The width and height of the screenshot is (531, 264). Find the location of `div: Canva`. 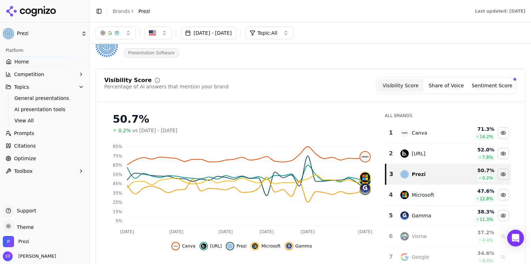

div: Canva is located at coordinates (419, 133).